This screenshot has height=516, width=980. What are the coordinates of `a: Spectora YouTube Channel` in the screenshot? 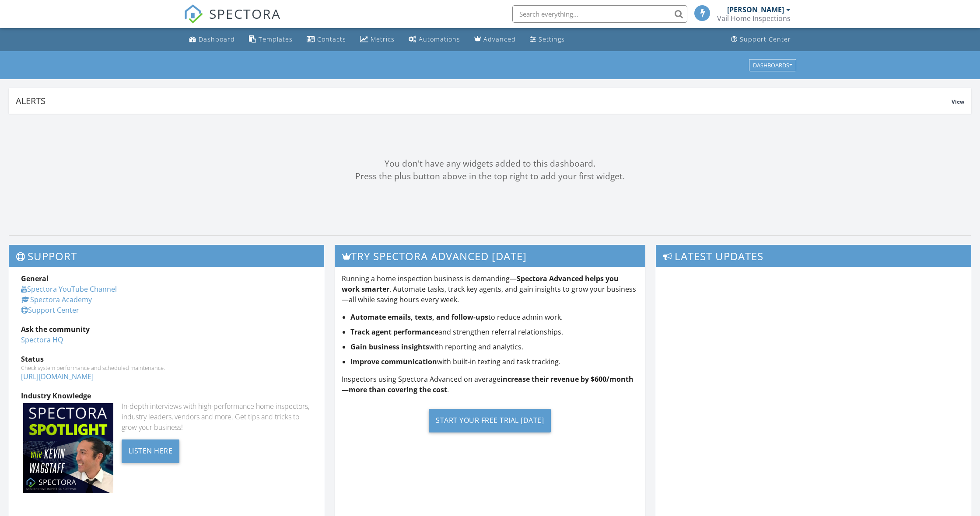 It's located at (69, 289).